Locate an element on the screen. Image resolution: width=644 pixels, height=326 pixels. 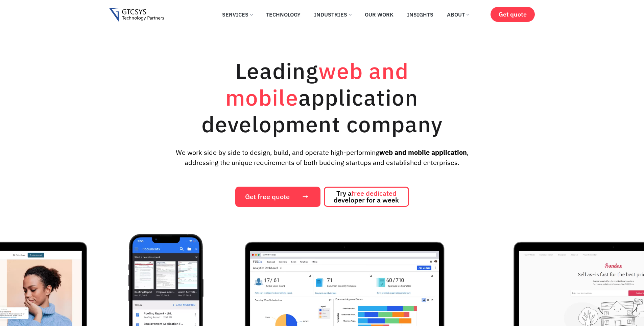
a: Insights is located at coordinates (420, 14).